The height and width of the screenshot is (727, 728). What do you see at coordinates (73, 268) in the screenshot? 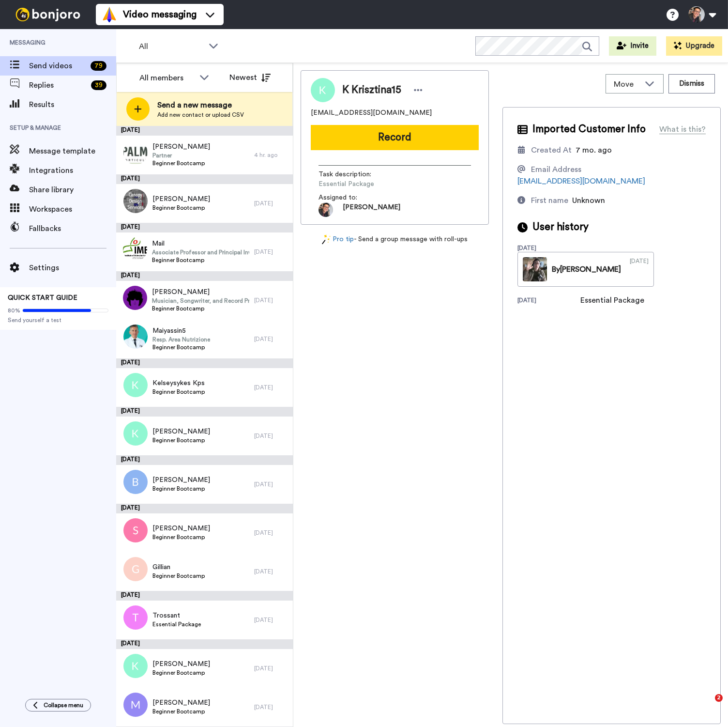
I see `span: Settings` at bounding box center [73, 268].